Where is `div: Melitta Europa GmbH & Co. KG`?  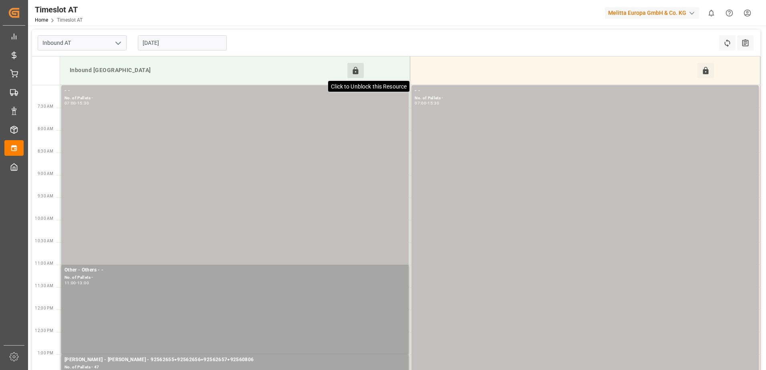
div: Melitta Europa GmbH & Co. KG is located at coordinates (652, 13).